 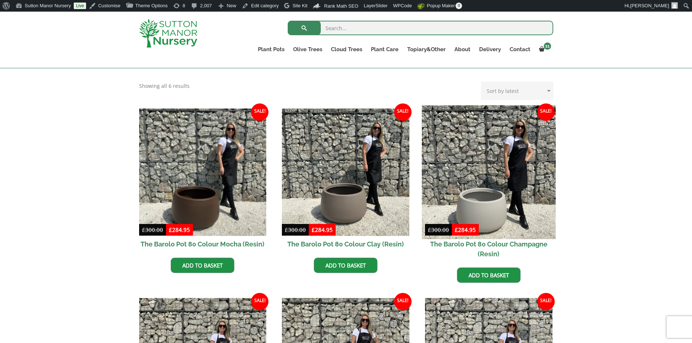 What do you see at coordinates (300, 5) in the screenshot?
I see `span: Site Kit` at bounding box center [300, 5].